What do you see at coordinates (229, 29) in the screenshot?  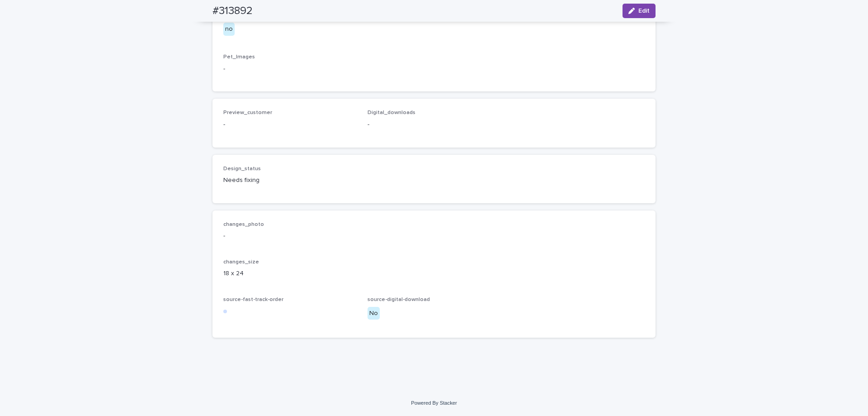 I see `div: no` at bounding box center [229, 29].